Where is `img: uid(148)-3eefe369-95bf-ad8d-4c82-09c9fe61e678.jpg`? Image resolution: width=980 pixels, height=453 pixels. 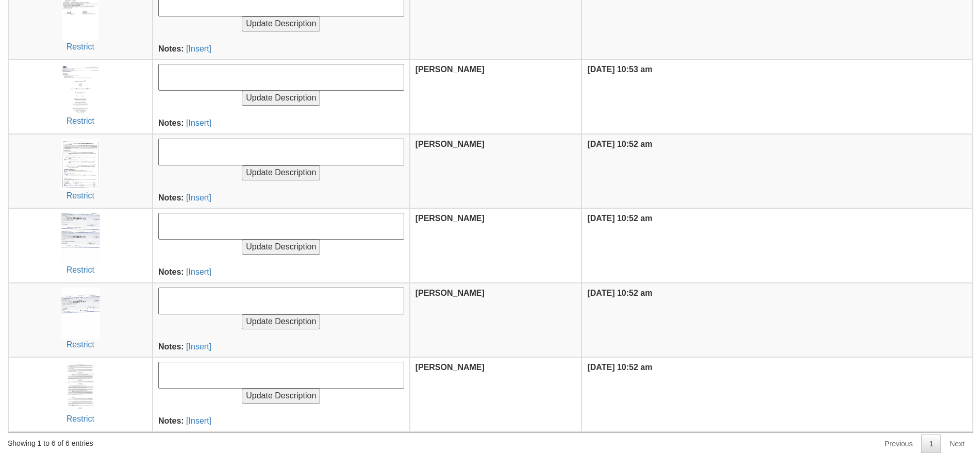
img: uid(148)-3eefe369-95bf-ad8d-4c82-09c9fe61e678.jpg is located at coordinates (80, 89).